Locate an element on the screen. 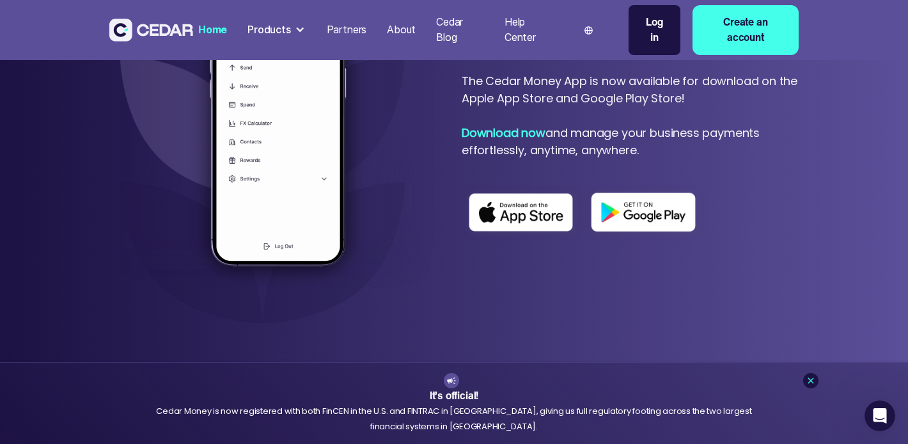 This screenshot has width=908, height=444. div: The Cedar Money App is now available for download on the Apple App Store and Google Play Store! a... is located at coordinates (630, 115).